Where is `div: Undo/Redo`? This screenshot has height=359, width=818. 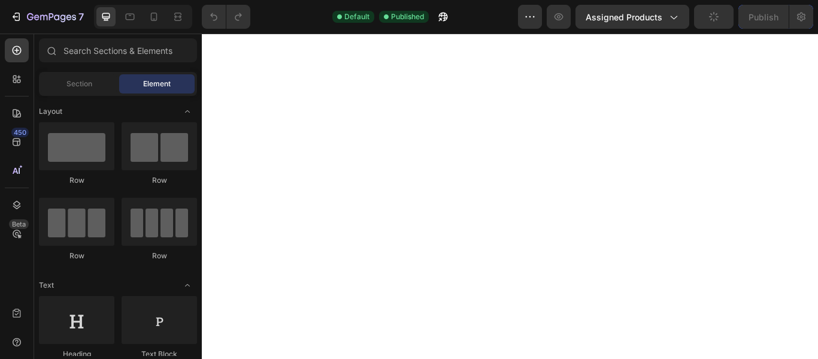 div: Undo/Redo is located at coordinates (226, 17).